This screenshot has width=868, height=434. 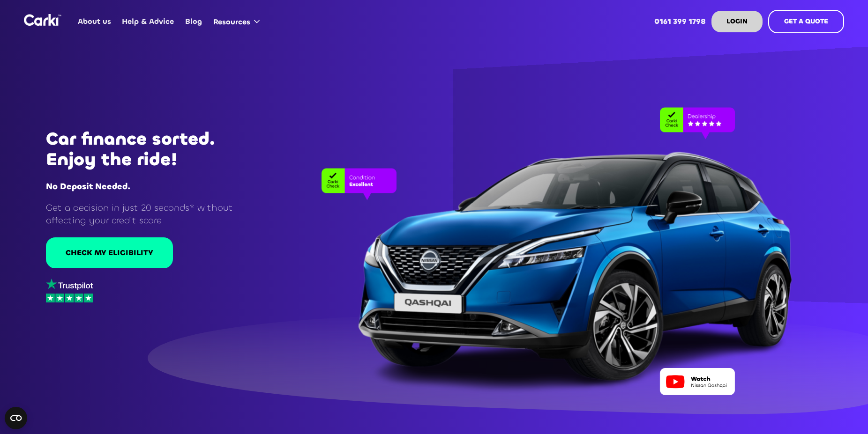 What do you see at coordinates (737, 21) in the screenshot?
I see `a: LOGIN` at bounding box center [737, 21].